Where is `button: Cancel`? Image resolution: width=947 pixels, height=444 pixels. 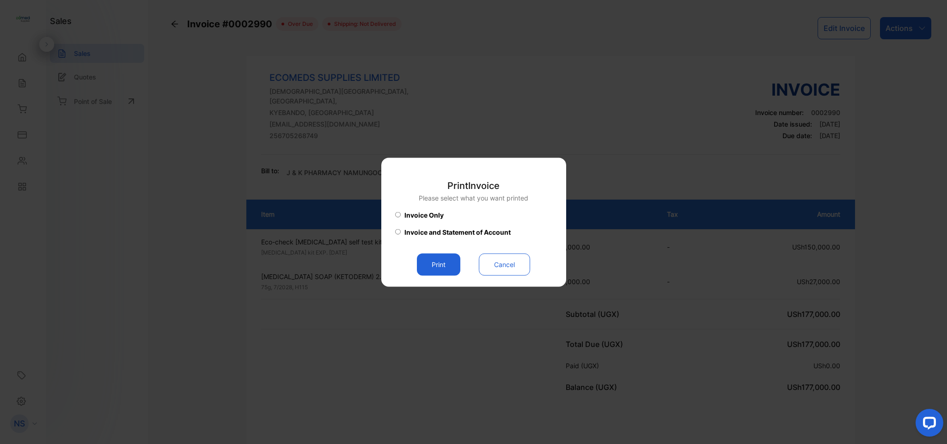 button: Cancel is located at coordinates (504, 264).